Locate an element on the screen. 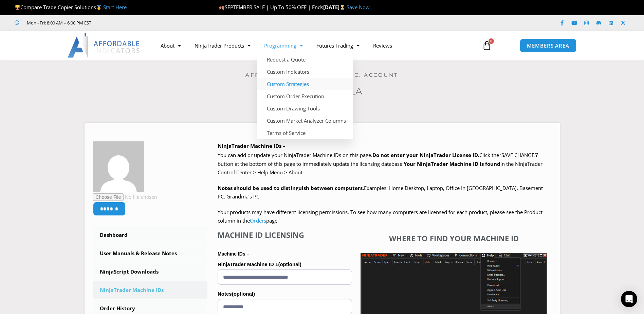 The width and height of the screenshot is (644, 314). span: Your products may have different licensing permissions. To see how many computers are licensed fo... is located at coordinates (380, 216).